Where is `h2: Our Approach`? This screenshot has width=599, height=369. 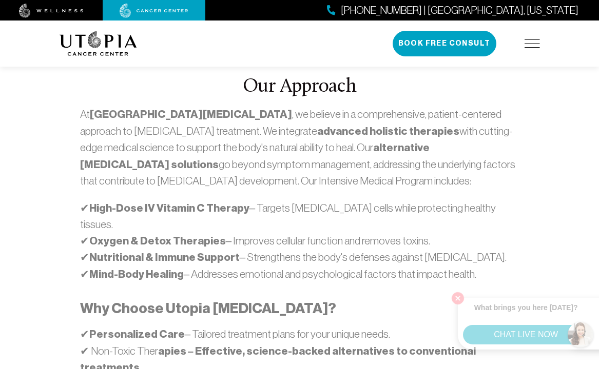
h2: Our Approach is located at coordinates (300, 87).